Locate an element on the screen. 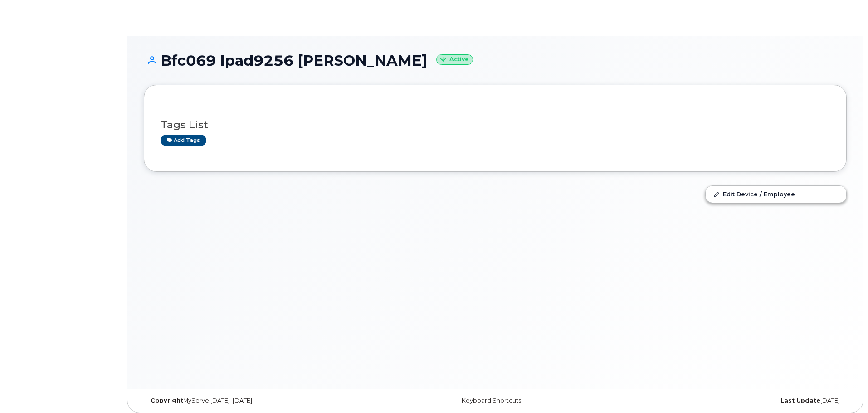 This screenshot has width=868, height=413. small: Active is located at coordinates (454, 59).